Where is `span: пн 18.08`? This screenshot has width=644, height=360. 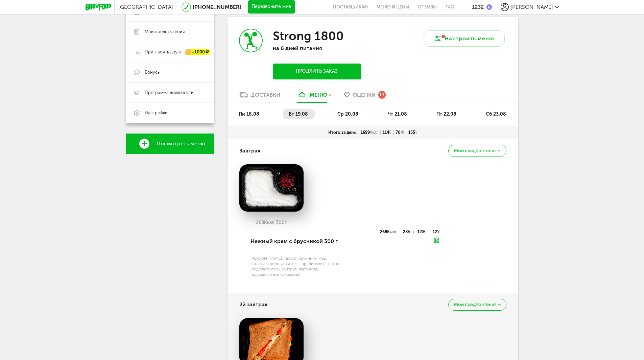
span: пн 18.08 is located at coordinates (249, 114).